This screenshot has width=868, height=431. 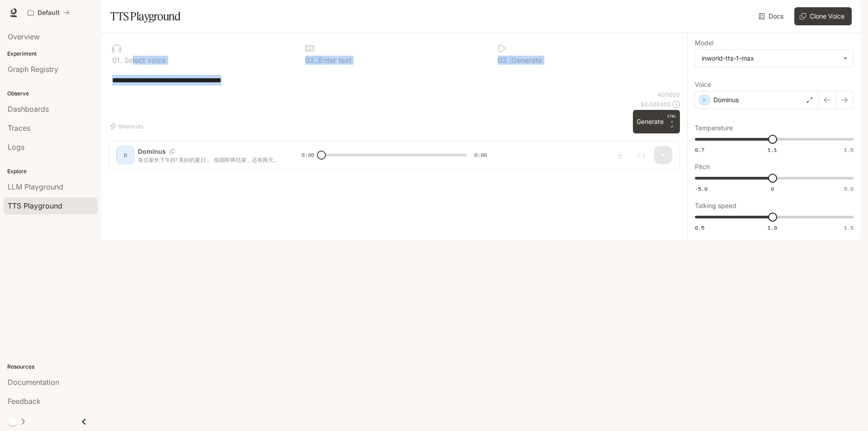 I want to click on p: 0 2 ., so click(x=311, y=60).